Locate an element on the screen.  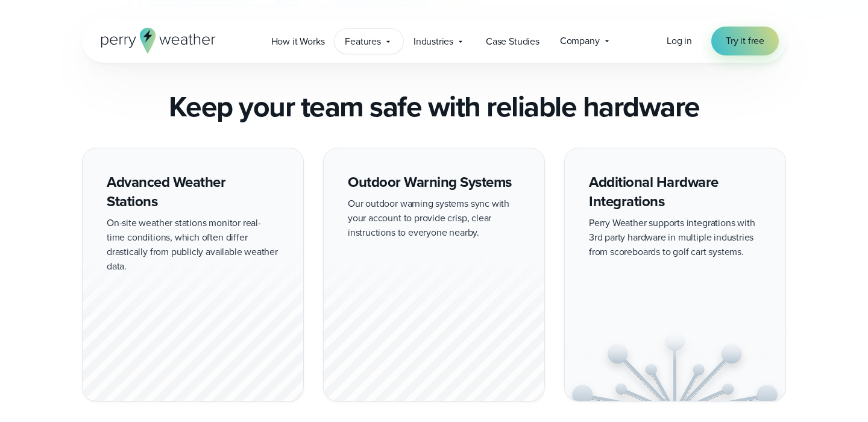
span: Company is located at coordinates (580, 41).